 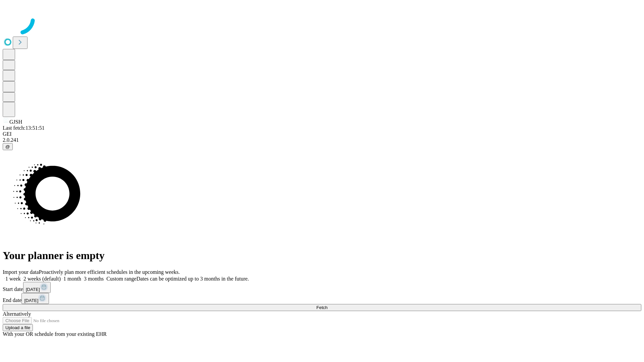 I want to click on span: Last fetch: 13:51:51, so click(x=24, y=128).